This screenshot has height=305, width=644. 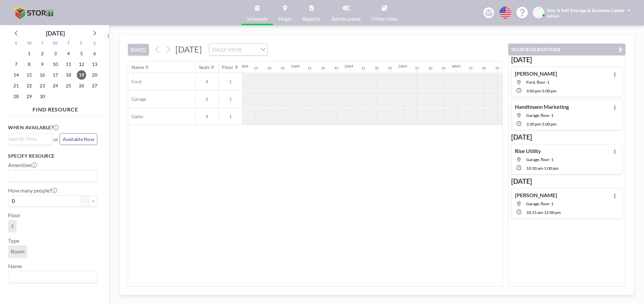 I want to click on span: Thursday, September 4, 2025, so click(x=68, y=54).